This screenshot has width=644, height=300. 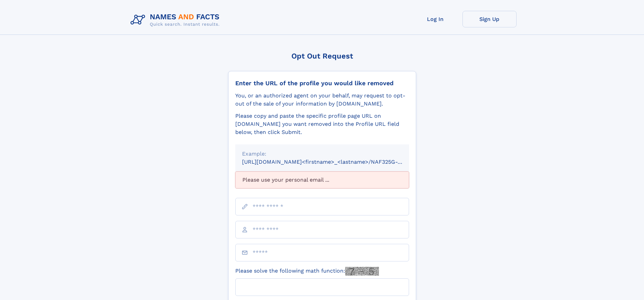 What do you see at coordinates (322, 56) in the screenshot?
I see `div: Opt Out Request` at bounding box center [322, 56].